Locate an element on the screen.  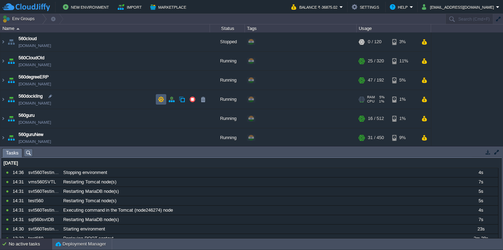
div: 0 / 120 is located at coordinates (374, 42).